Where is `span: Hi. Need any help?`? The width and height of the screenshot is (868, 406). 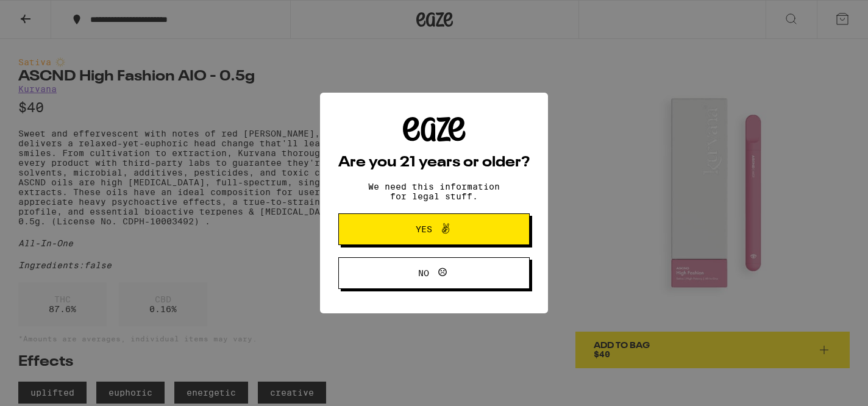 span: Hi. Need any help? is located at coordinates (48, 14).